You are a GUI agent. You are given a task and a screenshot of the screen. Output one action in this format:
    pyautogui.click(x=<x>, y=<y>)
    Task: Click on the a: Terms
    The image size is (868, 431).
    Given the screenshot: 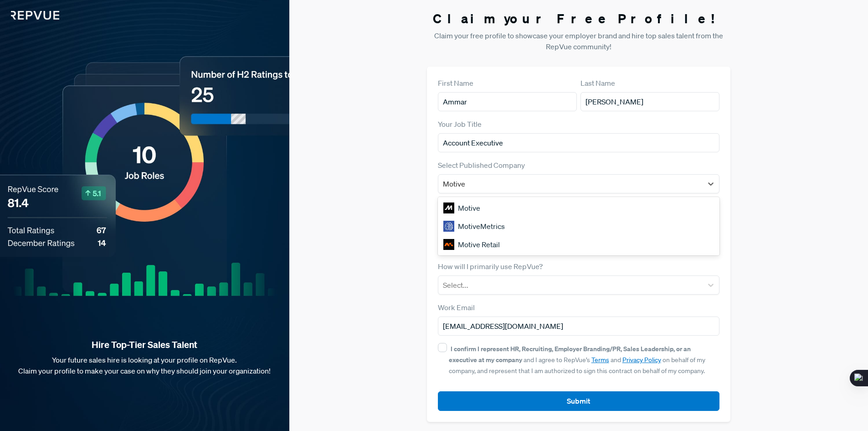 What is the action you would take?
    pyautogui.click(x=600, y=360)
    